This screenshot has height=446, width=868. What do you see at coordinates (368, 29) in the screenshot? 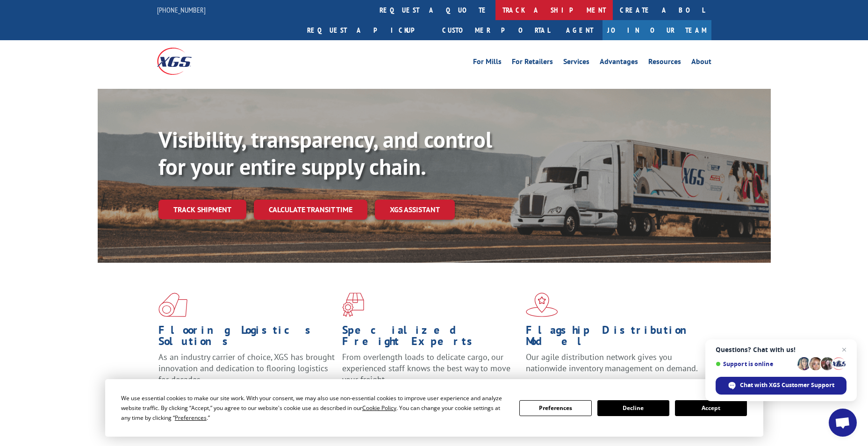
I see `a: Request a pickup` at bounding box center [368, 29].